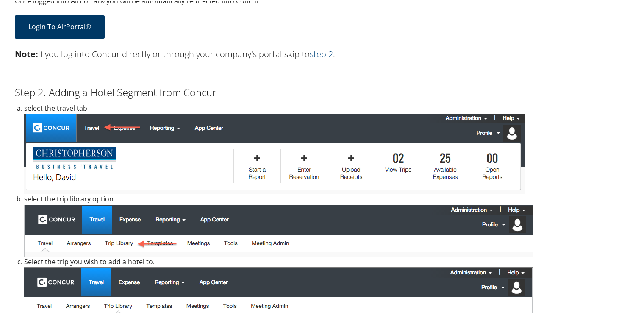  Describe the element at coordinates (60, 26) in the screenshot. I see `a: Login to AirPortal®` at that location.